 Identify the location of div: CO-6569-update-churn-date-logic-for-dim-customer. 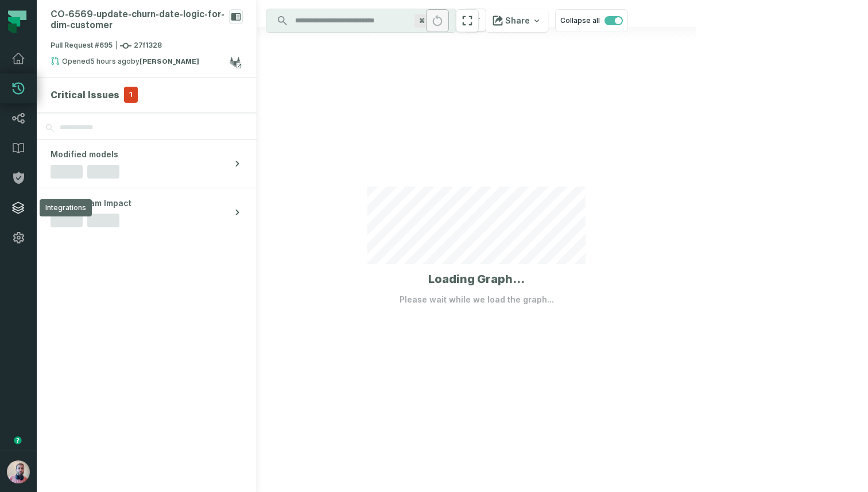
(137, 20).